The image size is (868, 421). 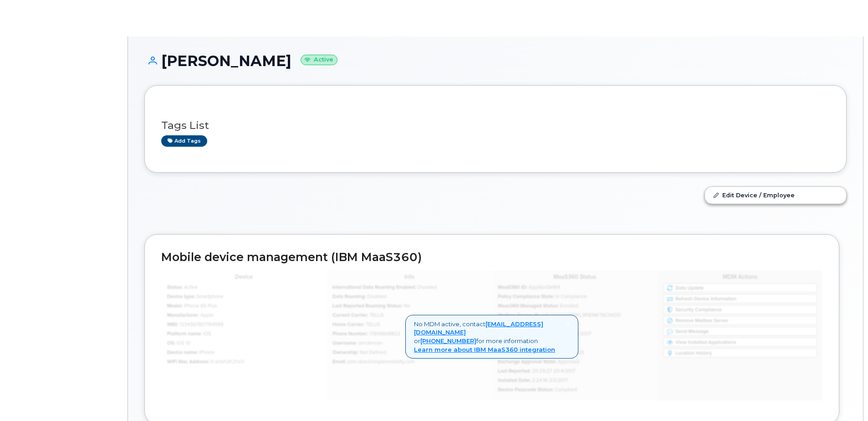 I want to click on a: Learn more about IBM MaaS360 integration, so click(x=485, y=349).